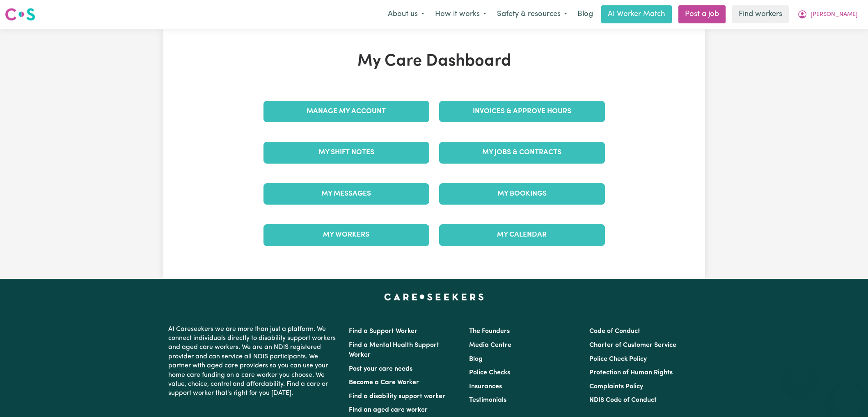 The width and height of the screenshot is (868, 417). I want to click on a: Testimonials, so click(488, 401).